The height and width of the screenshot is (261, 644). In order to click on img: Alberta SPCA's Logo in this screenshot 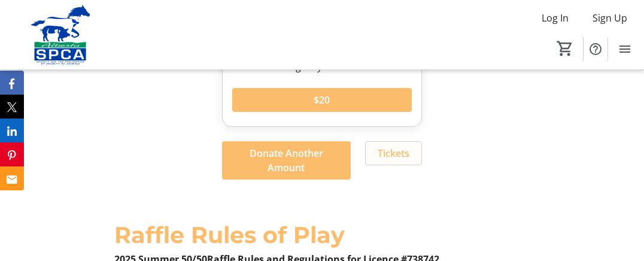, I will do `click(61, 34)`.